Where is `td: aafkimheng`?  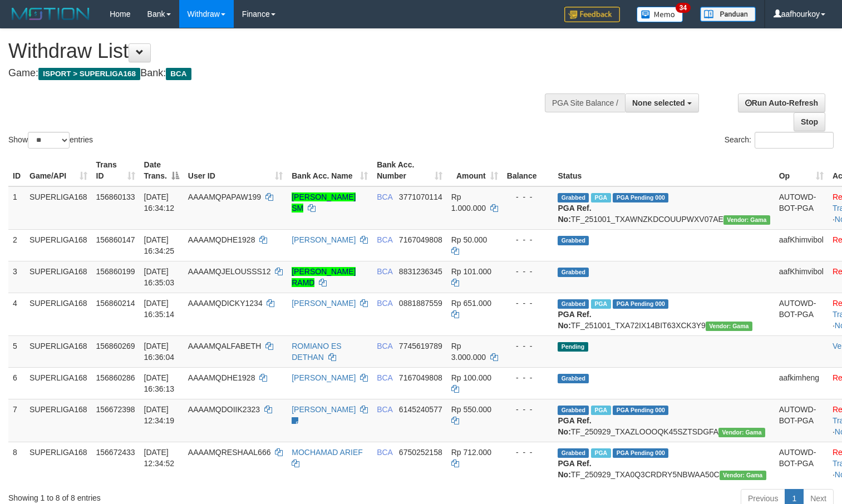 td: aafkimheng is located at coordinates (802, 383).